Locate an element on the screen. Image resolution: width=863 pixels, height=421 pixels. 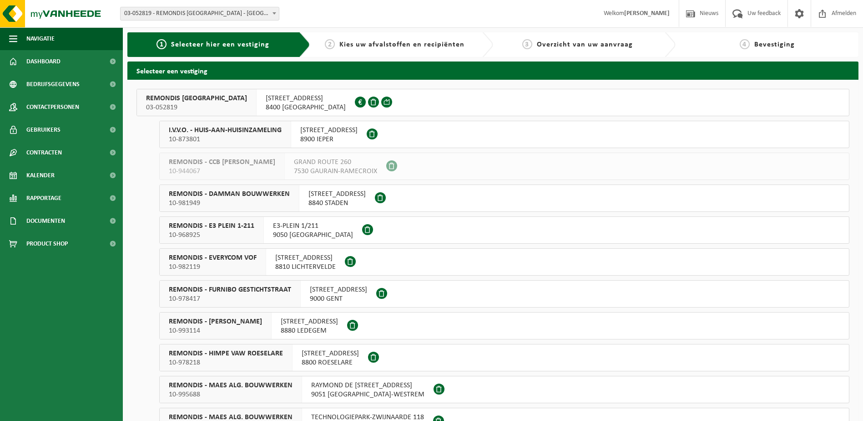
span: 10-968925 is located at coordinates (212, 235).